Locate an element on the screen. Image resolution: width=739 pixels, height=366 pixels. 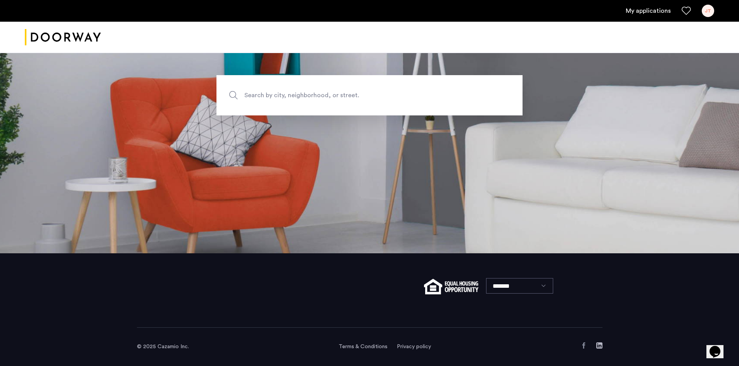
span: Search by city, neighborhood, or street. is located at coordinates (351, 95).